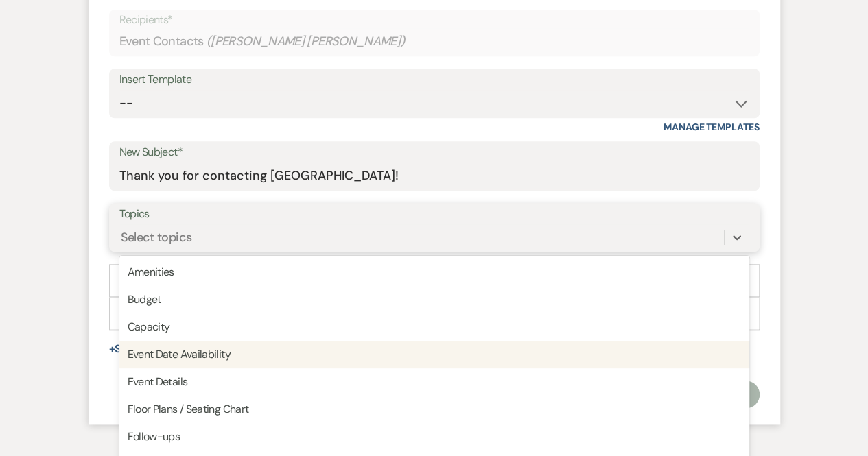  What do you see at coordinates (434, 272) in the screenshot?
I see `div: Amenities` at bounding box center [434, 272].